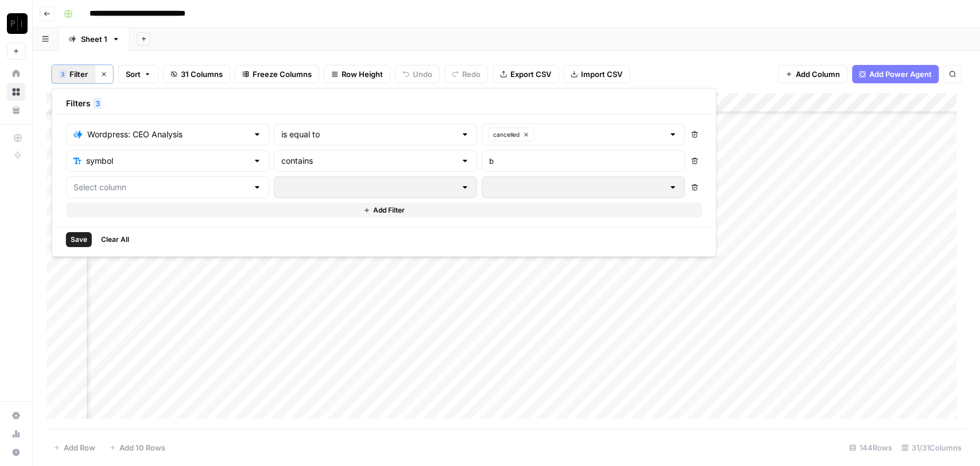 Image resolution: width=980 pixels, height=466 pixels. What do you see at coordinates (368, 134) in the screenshot?
I see `input: is equal to` at bounding box center [368, 134].